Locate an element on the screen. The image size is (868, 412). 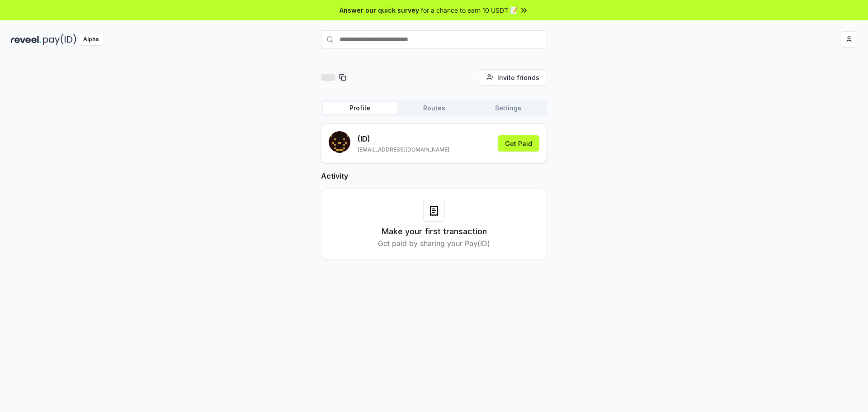
p: (ID) is located at coordinates (404, 139).